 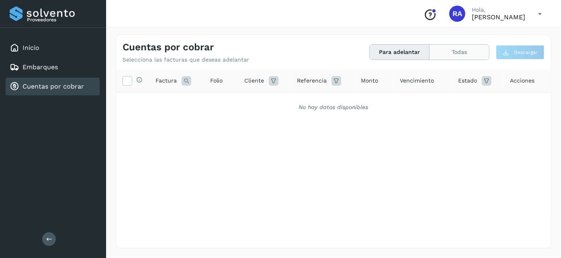 What do you see at coordinates (31, 47) in the screenshot?
I see `a: Inicio` at bounding box center [31, 47].